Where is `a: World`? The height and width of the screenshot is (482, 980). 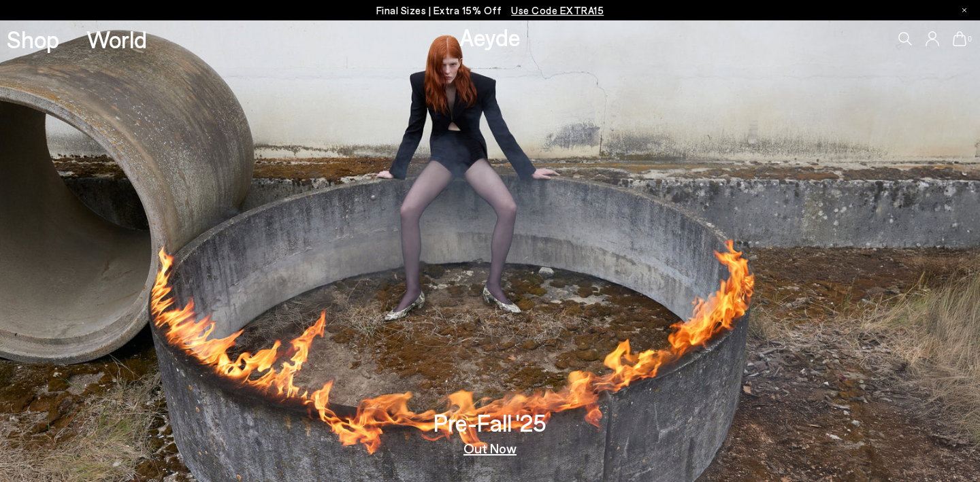
a: World is located at coordinates (116, 39).